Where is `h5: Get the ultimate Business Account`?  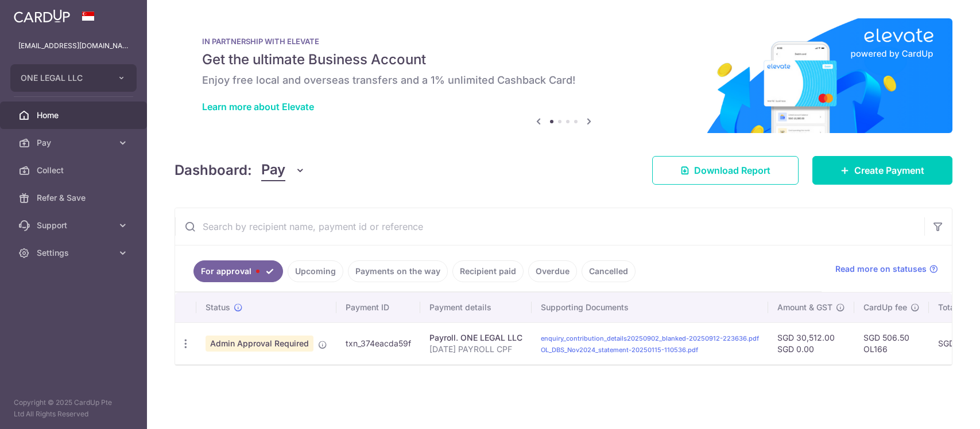
h5: Get the ultimate Business Account is located at coordinates (563, 59).